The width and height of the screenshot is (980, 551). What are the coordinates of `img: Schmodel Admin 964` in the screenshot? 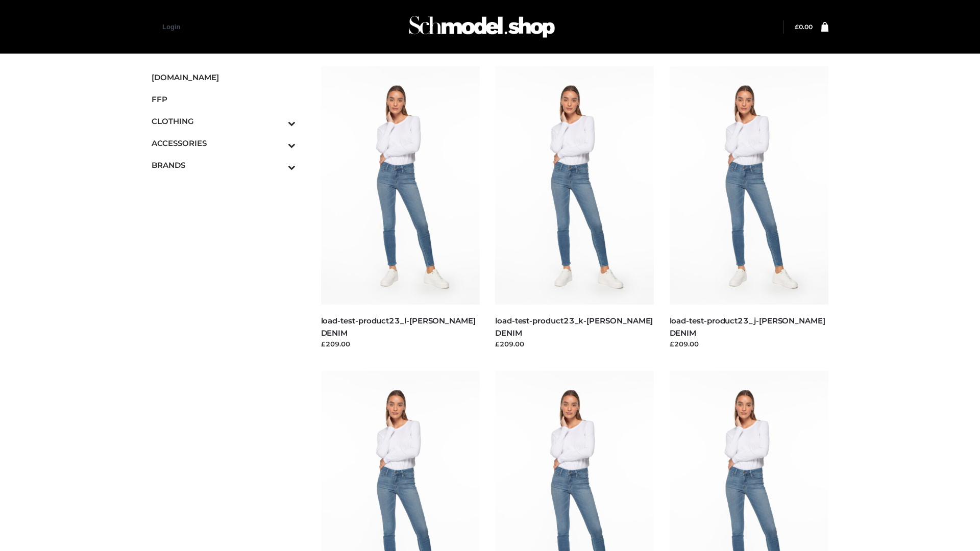 It's located at (482, 26).